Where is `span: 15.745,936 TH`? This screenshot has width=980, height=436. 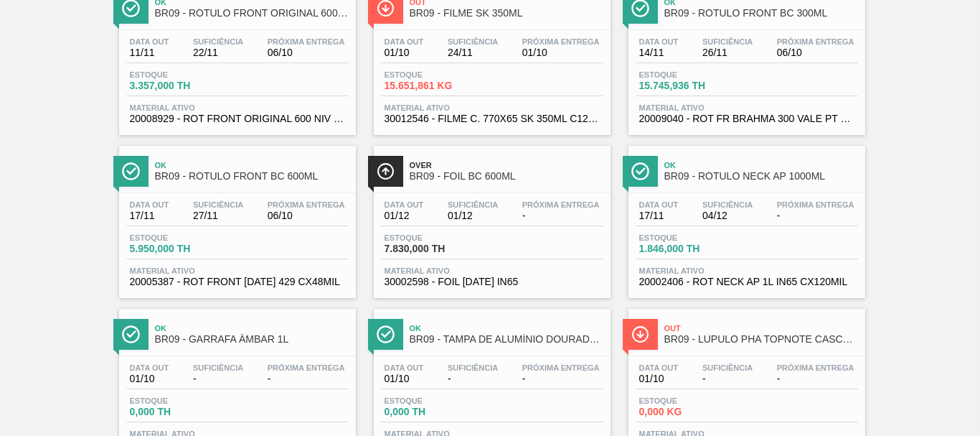 span: 15.745,936 TH is located at coordinates (689, 85).